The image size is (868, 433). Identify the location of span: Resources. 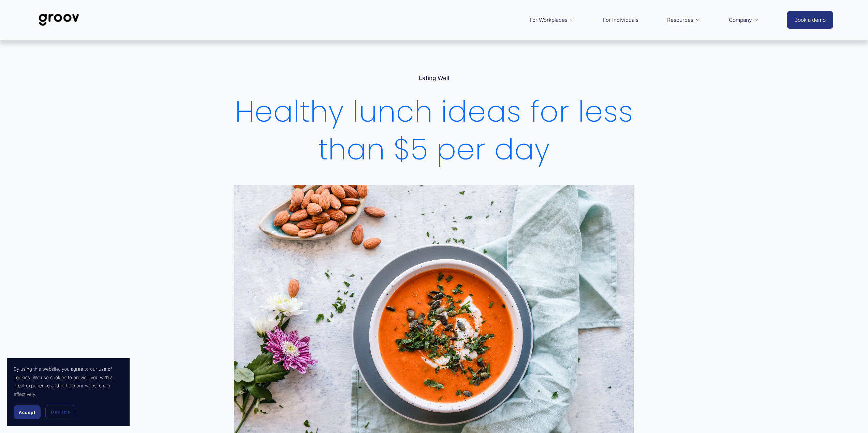
(680, 20).